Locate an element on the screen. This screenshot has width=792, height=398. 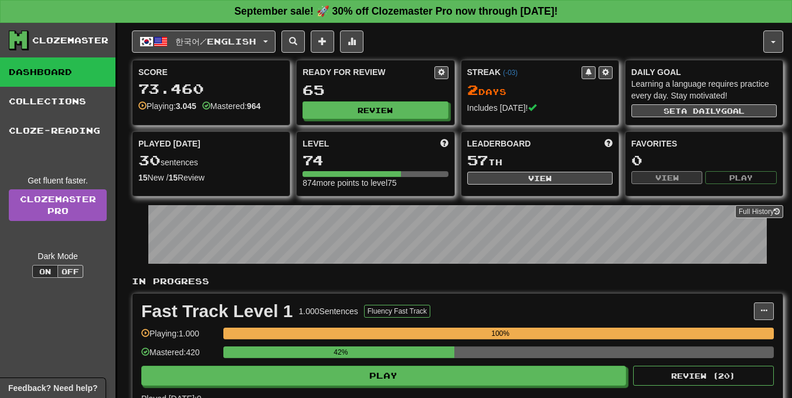
div: 73.460 is located at coordinates (211, 89).